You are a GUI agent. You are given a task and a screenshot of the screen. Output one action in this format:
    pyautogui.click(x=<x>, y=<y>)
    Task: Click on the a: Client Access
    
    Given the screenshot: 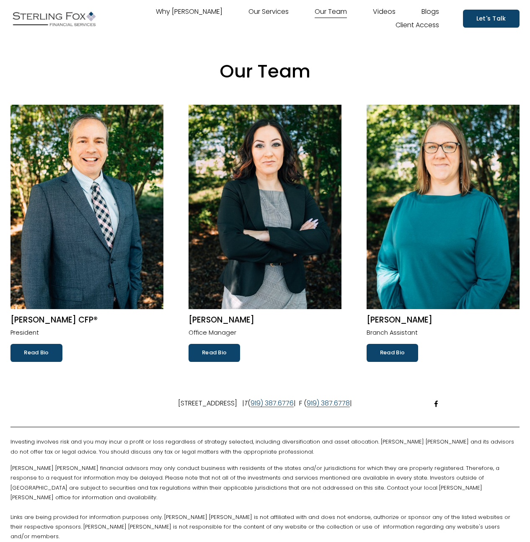 What is the action you would take?
    pyautogui.click(x=417, y=26)
    